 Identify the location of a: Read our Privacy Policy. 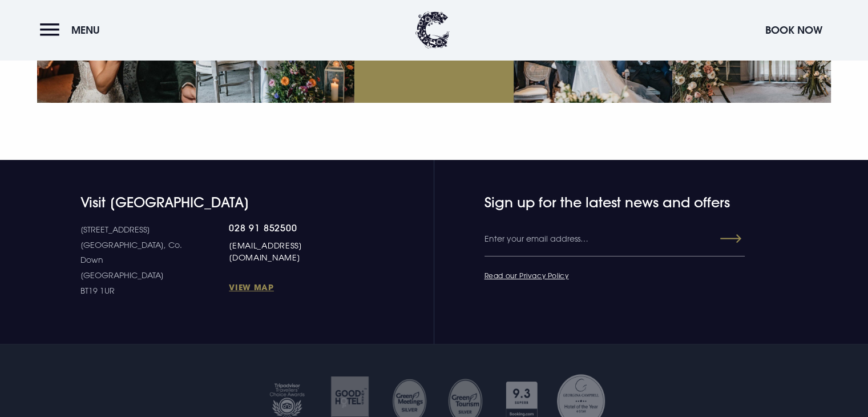
(526, 275).